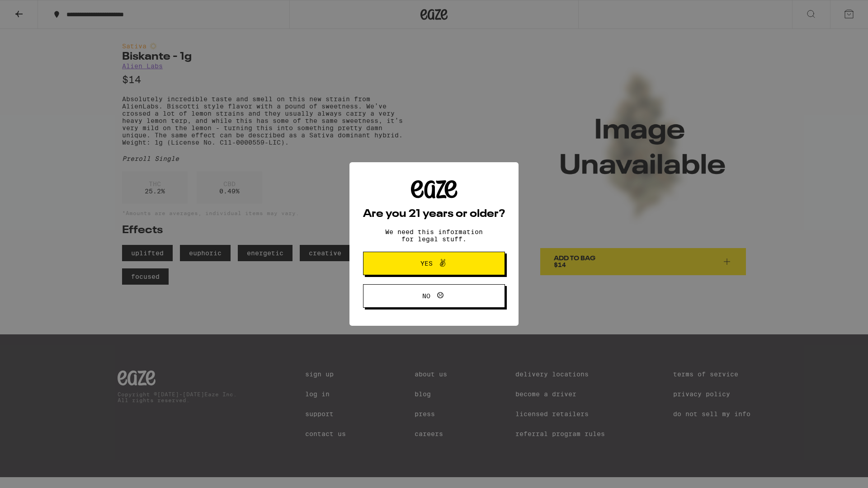 The height and width of the screenshot is (488, 868). What do you see at coordinates (434, 263) in the screenshot?
I see `button: Yes` at bounding box center [434, 263].